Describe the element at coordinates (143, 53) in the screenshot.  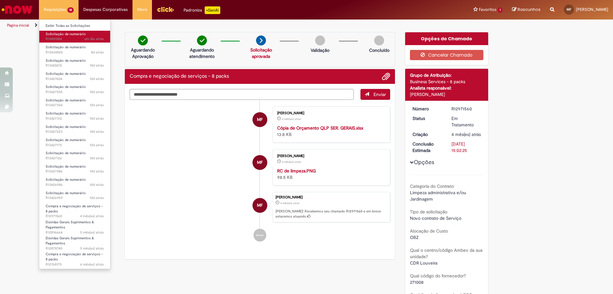
I see `p: Aguardando Aprovação` at that location.